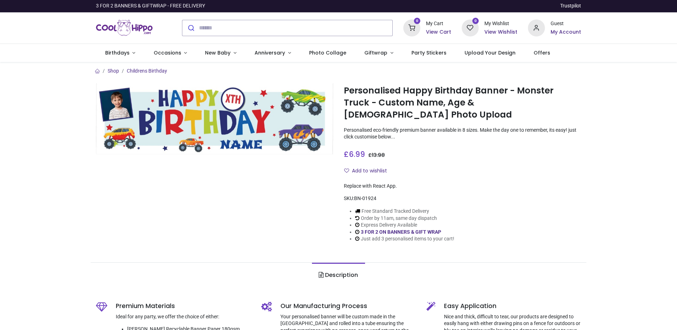 This screenshot has width=677, height=330. I want to click on p: Personalised eco-friendly premium banner available in 8 sizes. Make the day one to remember, its ..., so click(463, 134).